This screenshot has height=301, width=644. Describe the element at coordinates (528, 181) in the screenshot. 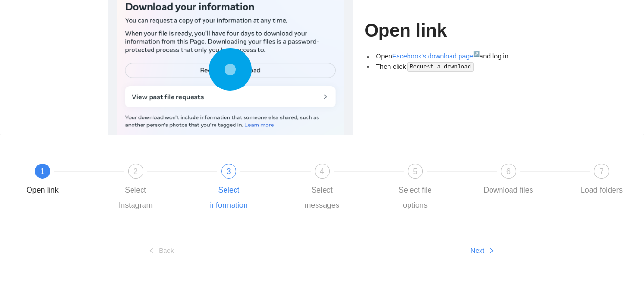

I see `div: 6Download files` at that location.